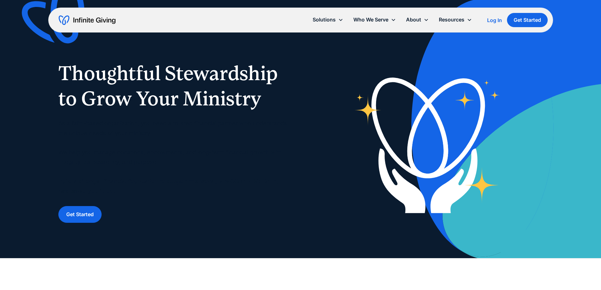  I want to click on h1: Thoughtful Stewardship to Grow Your Ministry, so click(173, 86).